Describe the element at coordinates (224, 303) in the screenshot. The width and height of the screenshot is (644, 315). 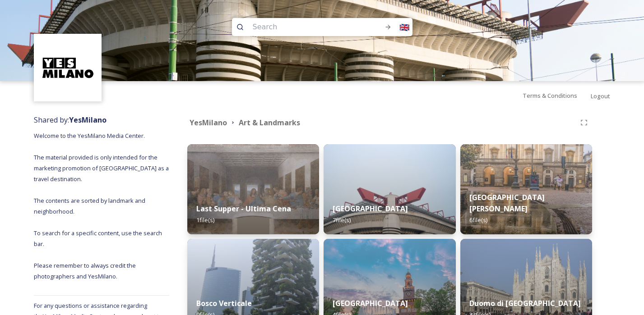
I see `strong: Bosco Verticale` at that location.